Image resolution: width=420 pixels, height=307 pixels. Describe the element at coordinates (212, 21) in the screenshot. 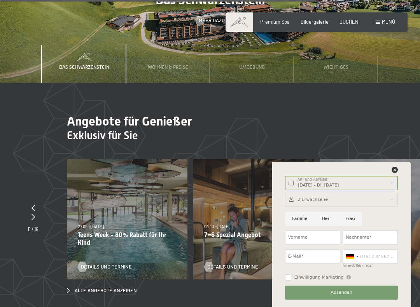

I see `span: Mehr dazu` at that location.